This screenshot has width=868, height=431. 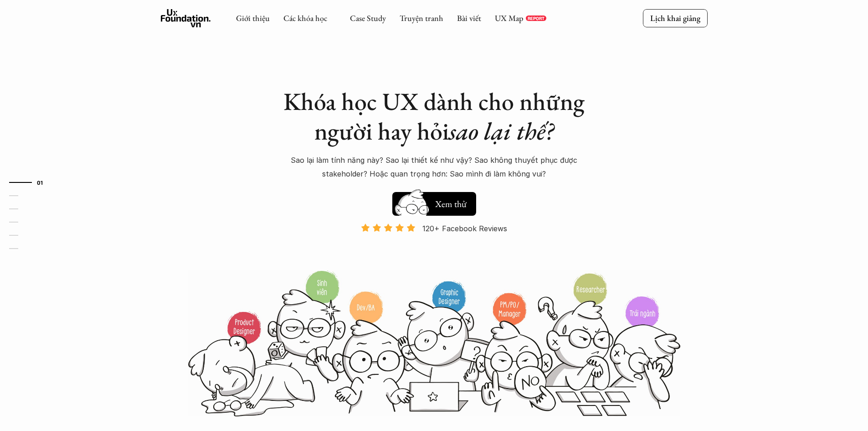 I want to click on h5: Xem thử, so click(x=451, y=204).